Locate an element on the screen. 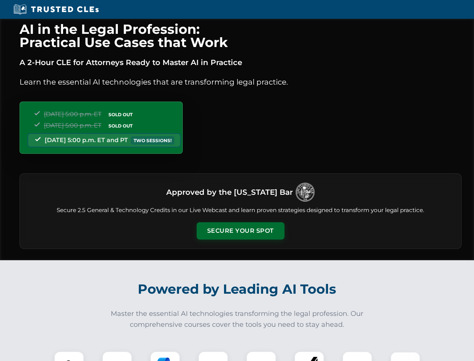 This screenshot has width=474, height=361. p: Learn the essential AI technologies that are transforming legal practice. is located at coordinates (241, 82).